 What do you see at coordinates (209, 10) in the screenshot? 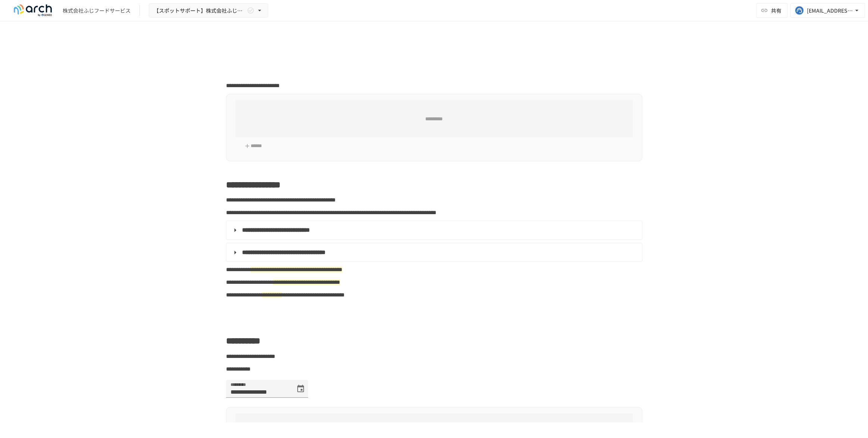
I see `button: 【スポットサポート】株式会社ふじフードサービス様` at bounding box center [209, 10].